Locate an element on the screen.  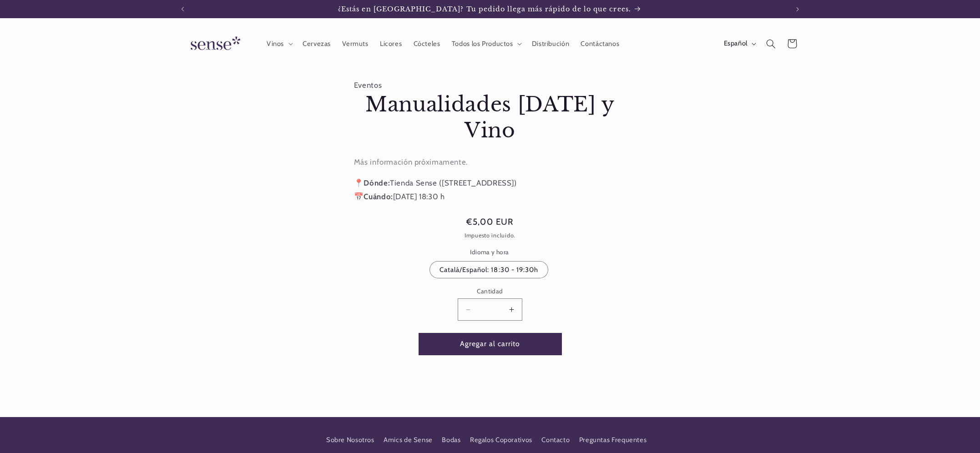
a: Cócteles is located at coordinates (427, 44).